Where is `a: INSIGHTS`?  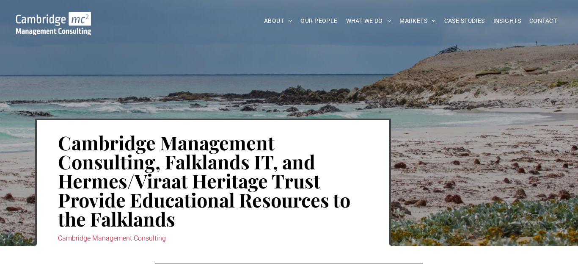
a: INSIGHTS is located at coordinates (507, 21).